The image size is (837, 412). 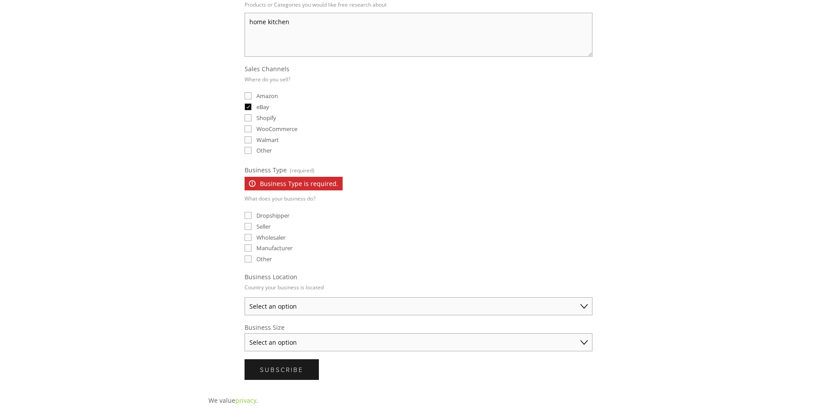 What do you see at coordinates (248, 248) in the screenshot?
I see `input: Manufacturer` at bounding box center [248, 248].